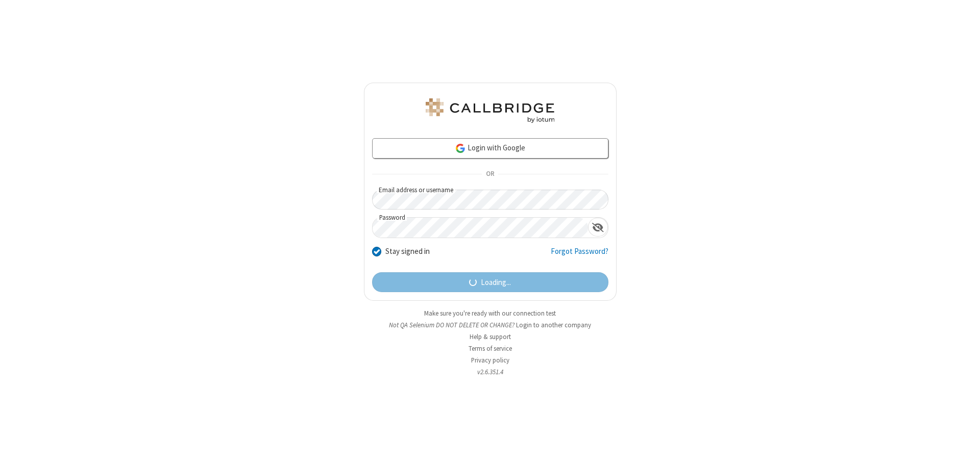 The height and width of the screenshot is (467, 980). Describe the element at coordinates (553, 324) in the screenshot. I see `button: Login to another company` at that location.